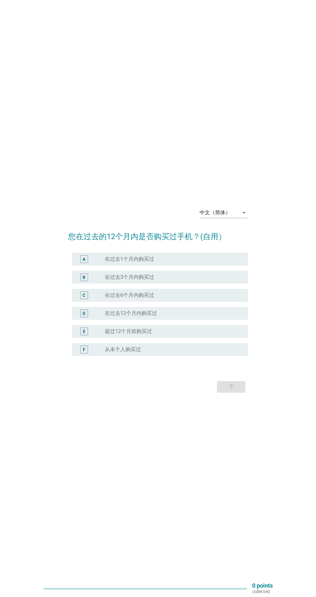  Describe the element at coordinates (263, 585) in the screenshot. I see `p: 0 points` at that location.